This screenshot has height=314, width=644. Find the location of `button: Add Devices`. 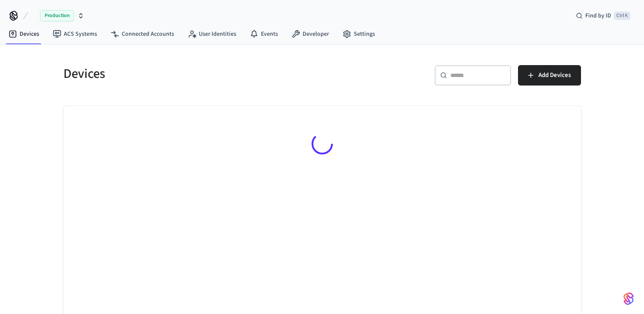

button: Add Devices is located at coordinates (549, 75).